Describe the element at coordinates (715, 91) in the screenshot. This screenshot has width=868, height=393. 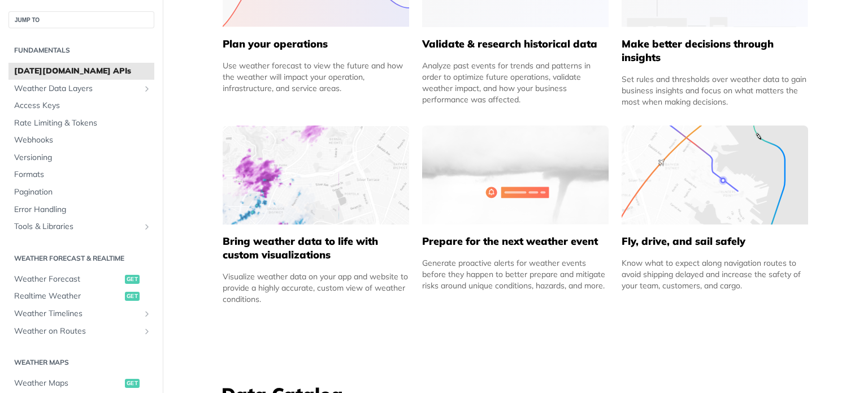
I see `div: Set rules and thresholds over weather data to gain business insights and focus on what matters th...` at that location.